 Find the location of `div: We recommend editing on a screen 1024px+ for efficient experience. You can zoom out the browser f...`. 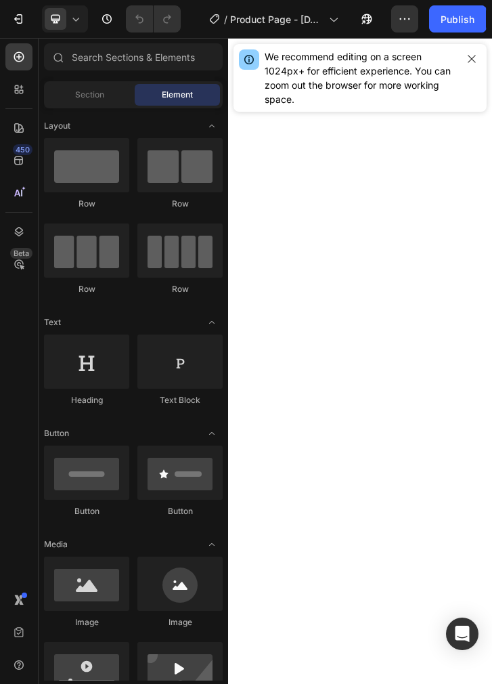

div: We recommend editing on a screen 1024px+ for efficient experience. You can zoom out the browser f... is located at coordinates (361, 78).